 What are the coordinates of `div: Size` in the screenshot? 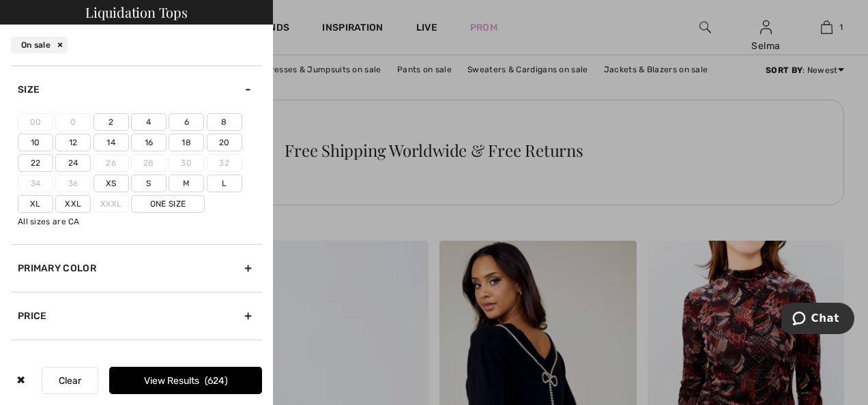 It's located at (136, 89).